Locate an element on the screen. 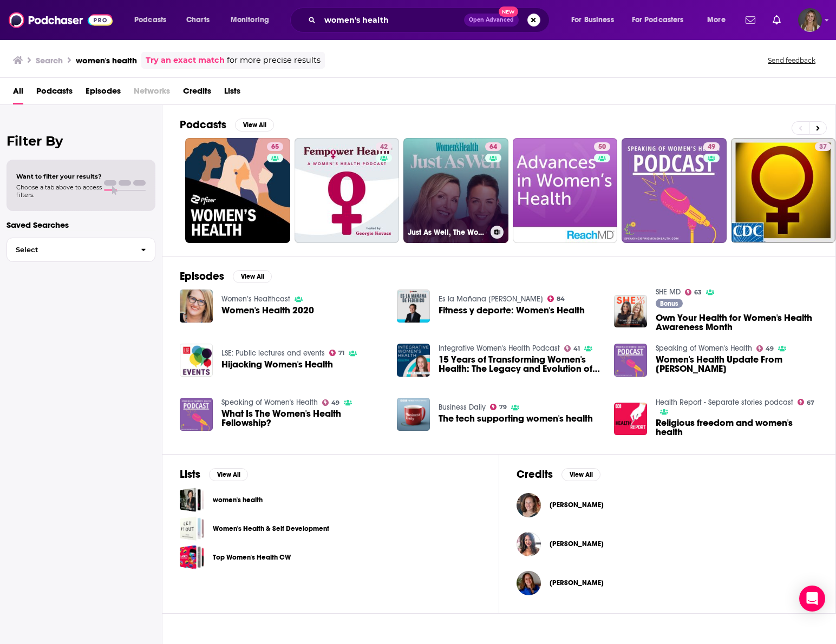 Image resolution: width=836 pixels, height=644 pixels. a: 15 Years of Transforming Women's Health: The Legacy and Evolution of the Women's Health Coach Cer... is located at coordinates (413, 360).